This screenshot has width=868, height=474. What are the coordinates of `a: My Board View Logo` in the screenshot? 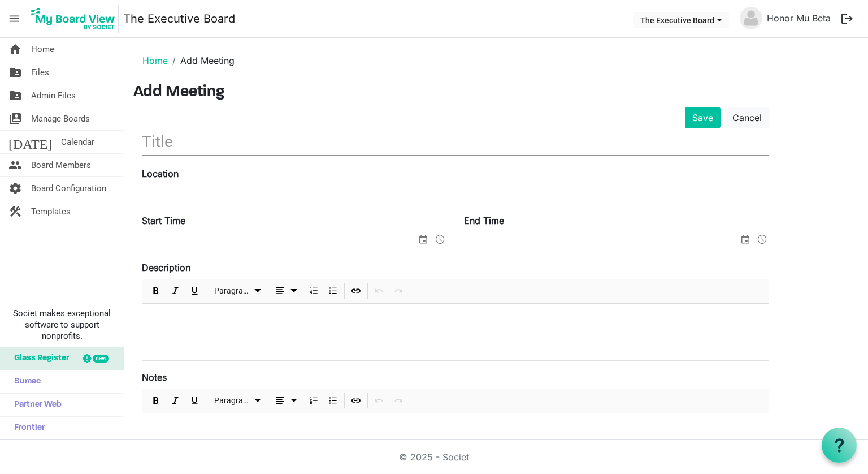 It's located at (75, 19).